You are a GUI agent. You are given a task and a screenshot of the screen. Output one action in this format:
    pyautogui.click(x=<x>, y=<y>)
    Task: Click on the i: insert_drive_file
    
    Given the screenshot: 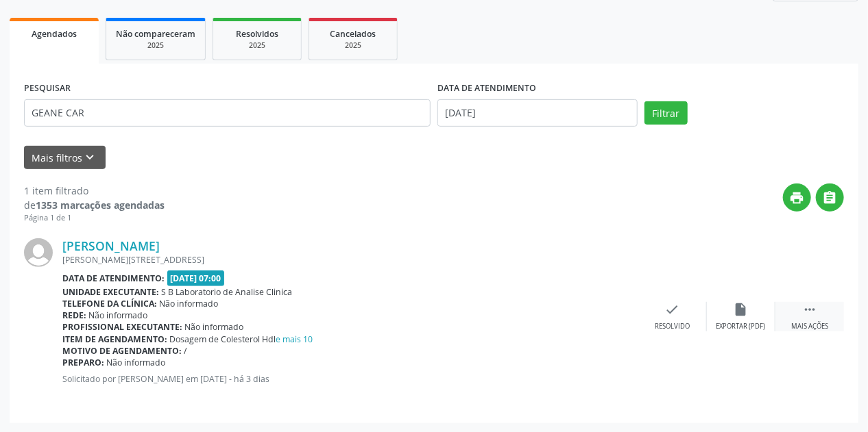 What is the action you would take?
    pyautogui.click(x=741, y=310)
    